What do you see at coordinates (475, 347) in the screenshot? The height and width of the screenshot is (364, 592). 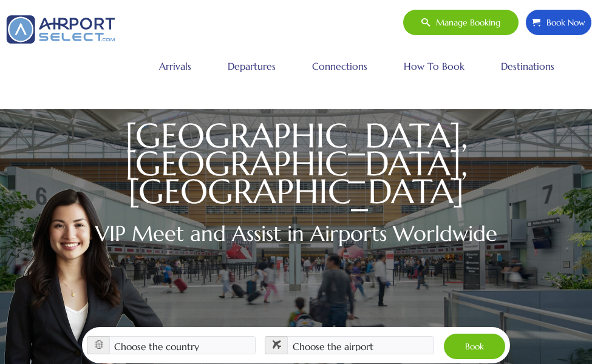 I see `button: Book` at bounding box center [475, 347].